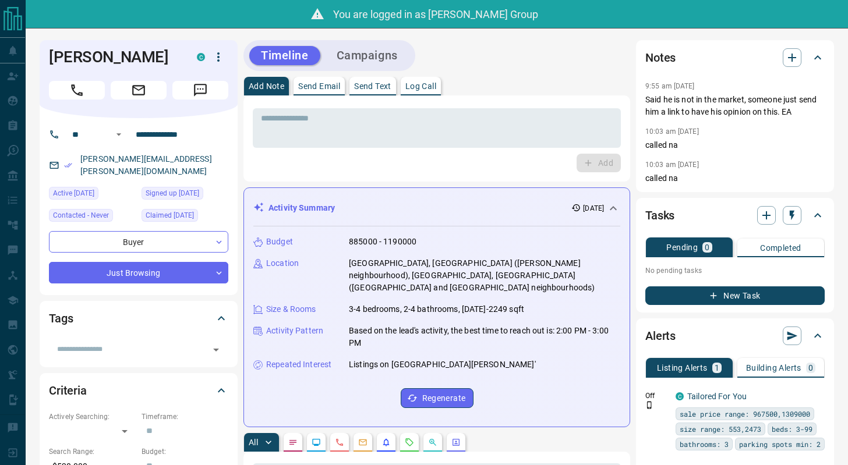 Image resolution: width=848 pixels, height=465 pixels. I want to click on p: Add Note, so click(266, 86).